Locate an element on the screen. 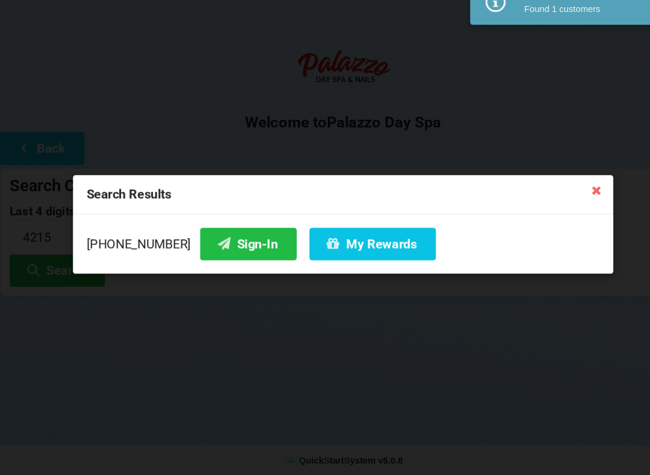 This screenshot has width=650, height=475. button: My Rewards is located at coordinates (353, 256).